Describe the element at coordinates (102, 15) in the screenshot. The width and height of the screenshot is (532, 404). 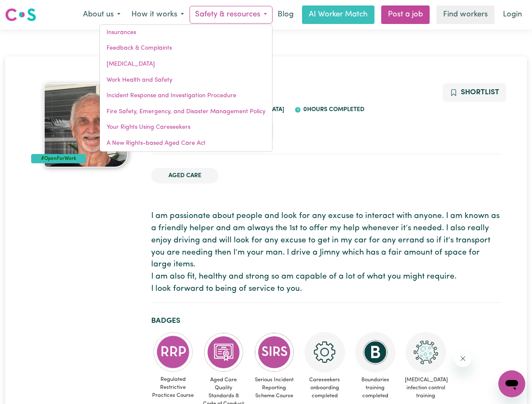
I see `button: About us` at that location.